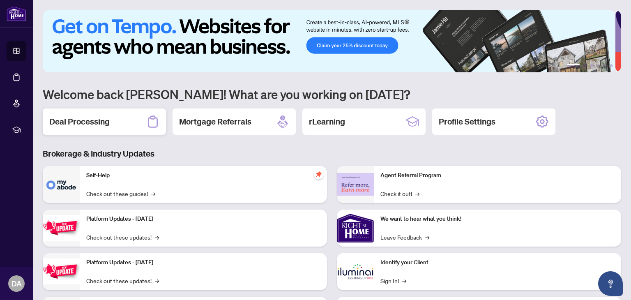 This screenshot has height=300, width=631. Describe the element at coordinates (327, 122) in the screenshot. I see `h2: rLearning` at that location.